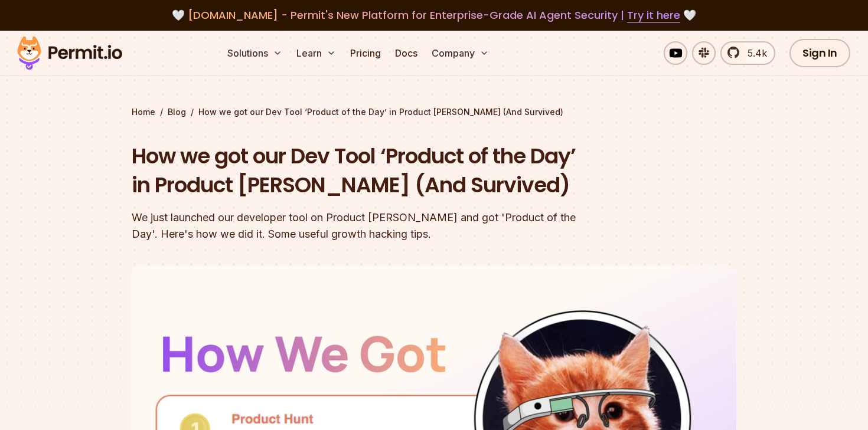 The image size is (868, 430). What do you see at coordinates (70, 53) in the screenshot?
I see `img: Permit logo` at bounding box center [70, 53].